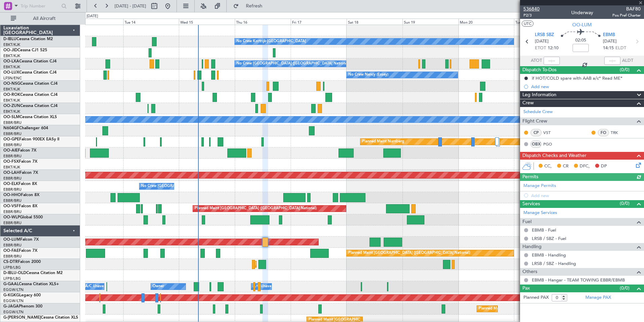 The width and height of the screenshot is (644, 322). What do you see at coordinates (528, 103) in the screenshot?
I see `span: Crew` at bounding box center [528, 103].